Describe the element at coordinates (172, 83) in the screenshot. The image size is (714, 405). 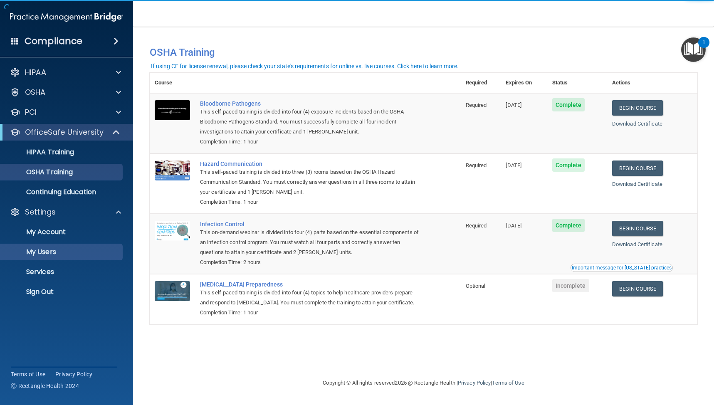
I see `th: Course` at that location.